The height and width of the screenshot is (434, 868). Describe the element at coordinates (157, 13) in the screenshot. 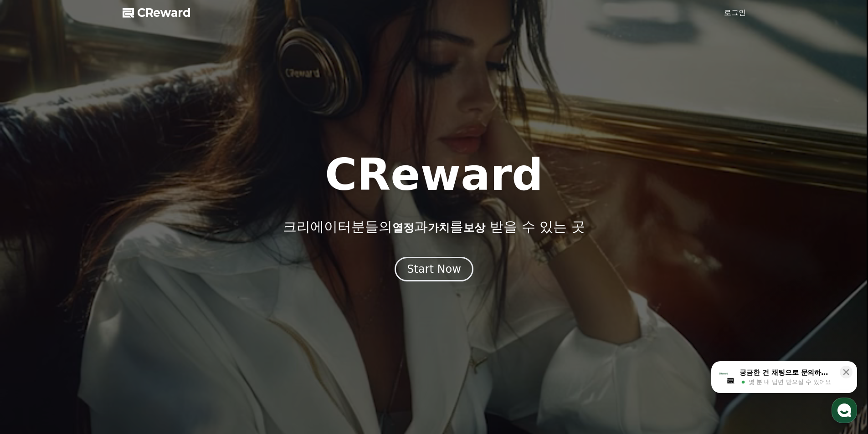

I see `a: CReward` at that location.